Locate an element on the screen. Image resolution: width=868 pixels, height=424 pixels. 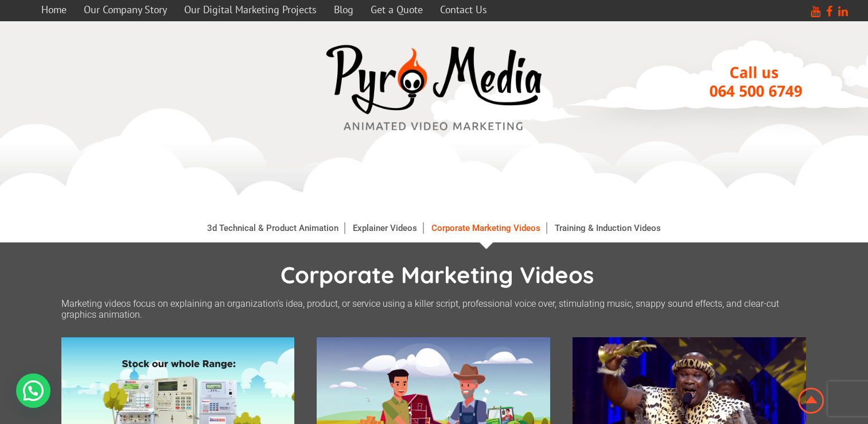
h1: Corporate Marketing Videos is located at coordinates (437, 274).